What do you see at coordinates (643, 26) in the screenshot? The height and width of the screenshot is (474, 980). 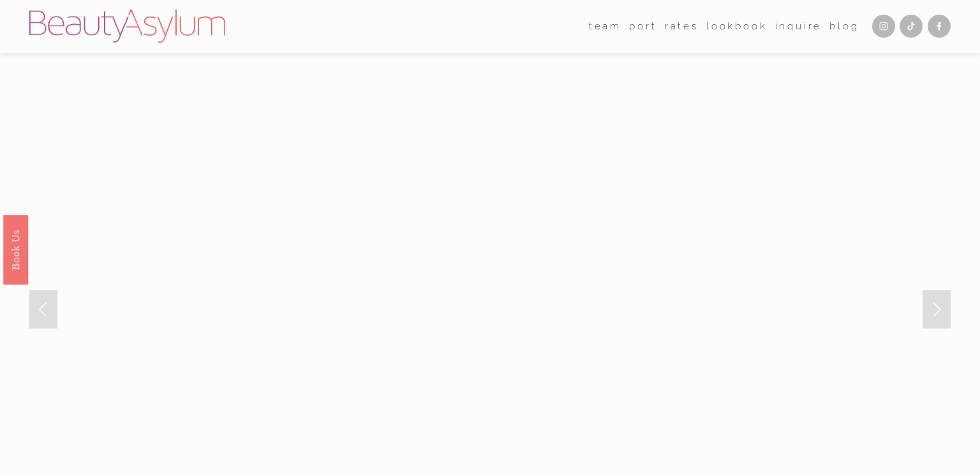 I see `a: port` at bounding box center [643, 26].